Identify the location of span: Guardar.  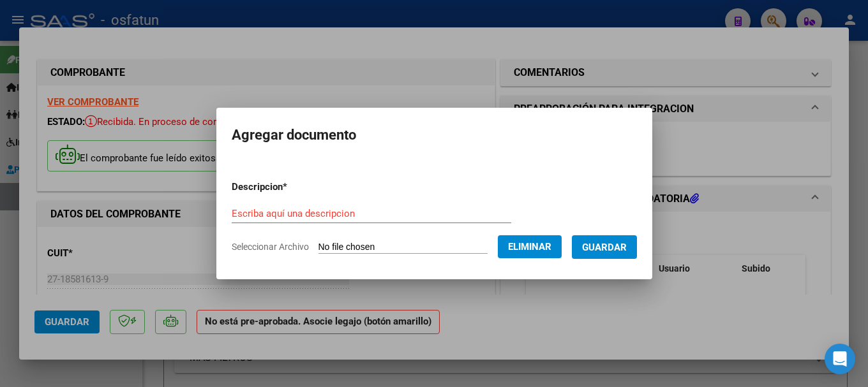
(604, 247).